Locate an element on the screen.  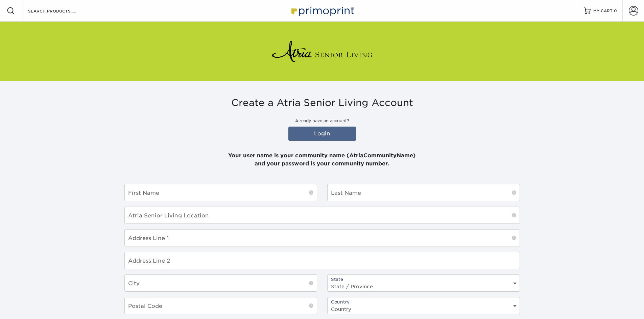
a: Login is located at coordinates (322, 134).